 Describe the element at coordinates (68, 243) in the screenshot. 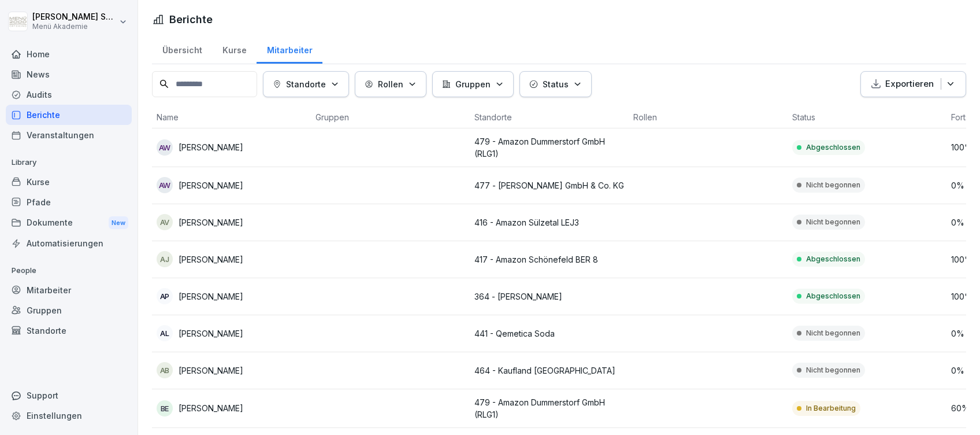

I see `div: Automatisierungen` at that location.